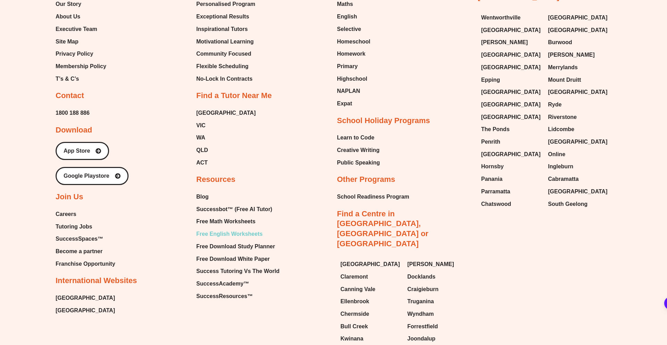  Describe the element at coordinates (358, 163) in the screenshot. I see `a: Public Speaking` at that location.